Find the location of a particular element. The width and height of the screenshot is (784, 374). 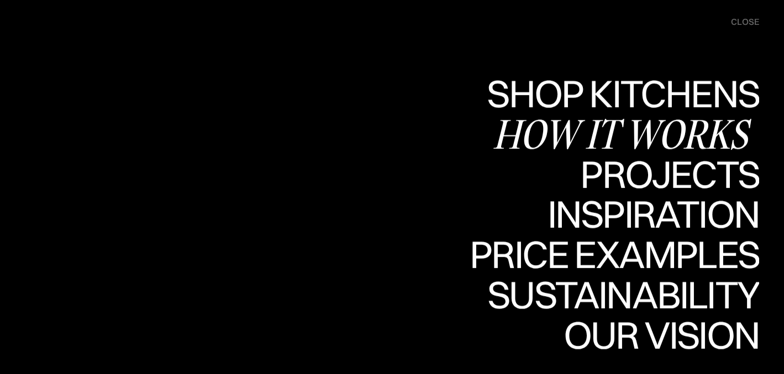

div: How it works is located at coordinates (626, 134).